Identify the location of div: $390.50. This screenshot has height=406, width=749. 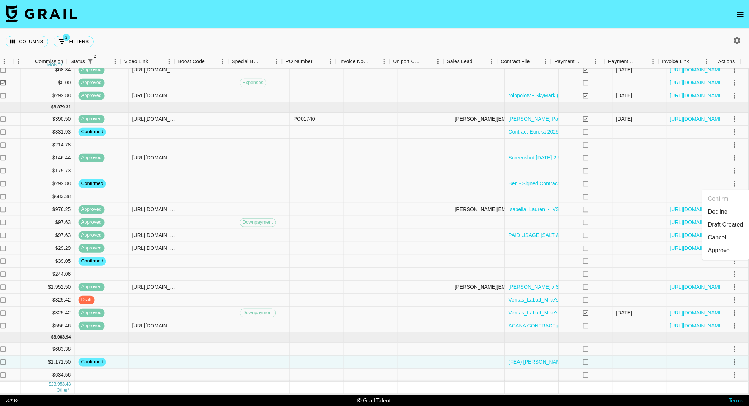
(48, 119).